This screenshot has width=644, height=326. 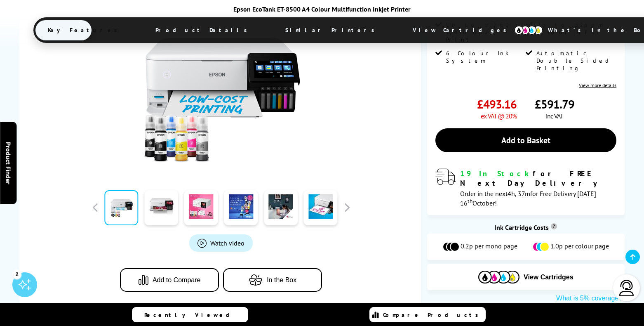 I want to click on a: Product_All_Videos, so click(x=221, y=243).